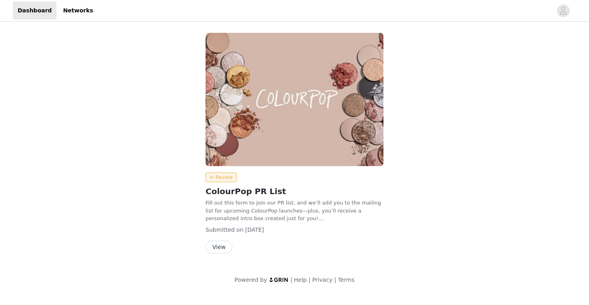 This screenshot has height=305, width=589. Describe the element at coordinates (346, 280) in the screenshot. I see `a: Terms` at that location.